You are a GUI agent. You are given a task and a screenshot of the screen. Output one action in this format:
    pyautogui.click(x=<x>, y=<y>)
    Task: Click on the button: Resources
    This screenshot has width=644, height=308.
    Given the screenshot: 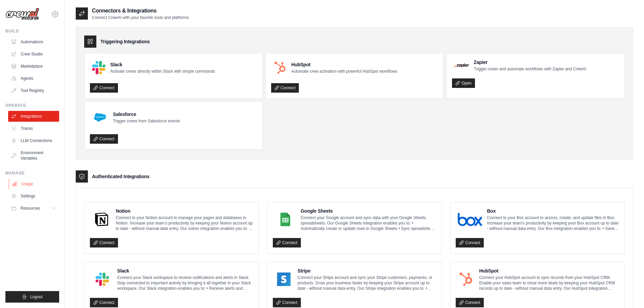 What is the action you would take?
    pyautogui.click(x=33, y=208)
    